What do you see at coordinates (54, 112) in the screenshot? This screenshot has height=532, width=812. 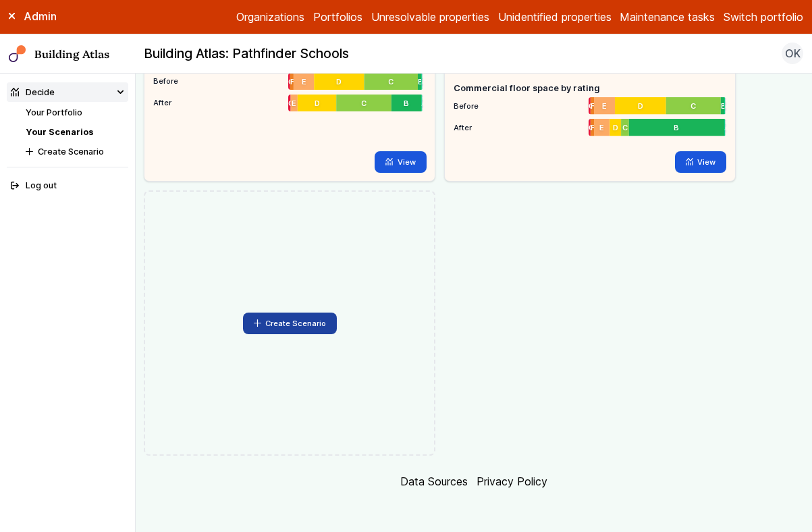 I see `a: Your Portfolio` at bounding box center [54, 112].